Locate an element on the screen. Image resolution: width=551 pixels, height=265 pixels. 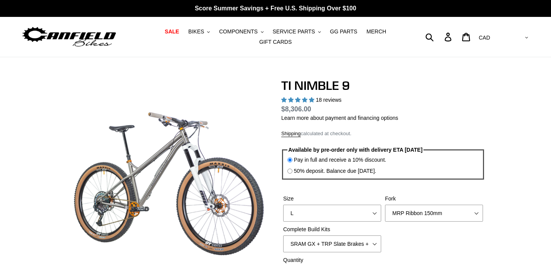
span: GIFT CARDS is located at coordinates (276, 42).